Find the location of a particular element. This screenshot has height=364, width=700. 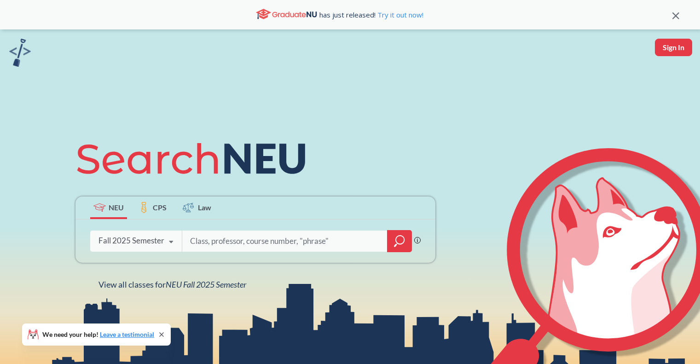

span: Law is located at coordinates (204, 207).